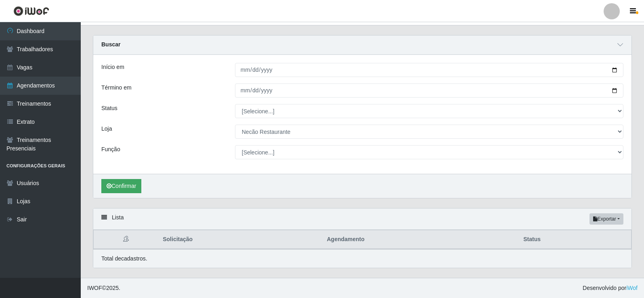 The image size is (644, 298). I want to click on strong: Buscar, so click(111, 45).